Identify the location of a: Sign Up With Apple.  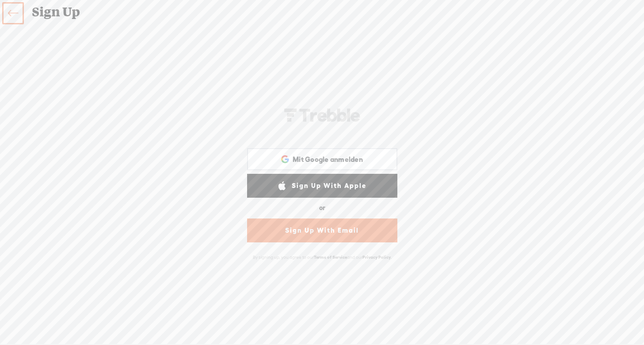
(322, 186).